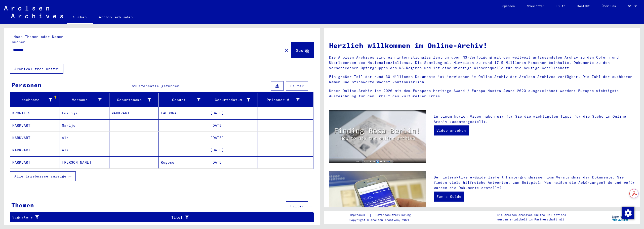 The height and width of the screenshot is (229, 644). I want to click on mat-cell: MAṘKVART, so click(35, 163).